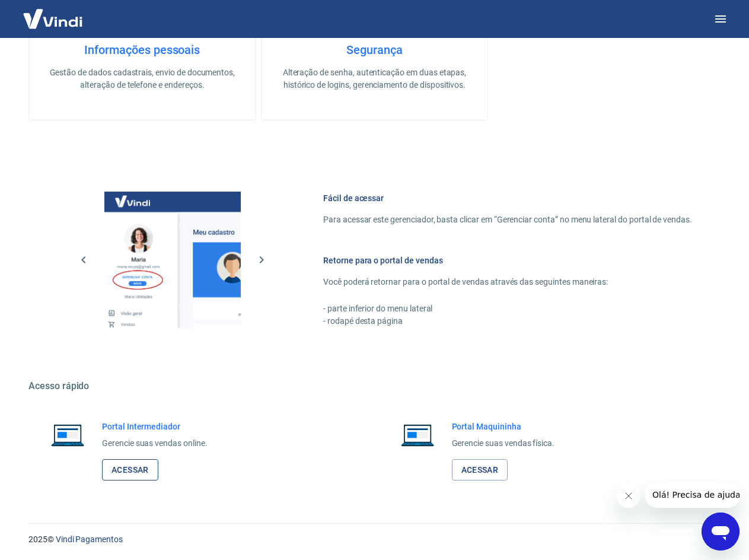 This screenshot has width=749, height=560. Describe the element at coordinates (53, 13) in the screenshot. I see `span: Olá! Precisa de ajuda?` at that location.